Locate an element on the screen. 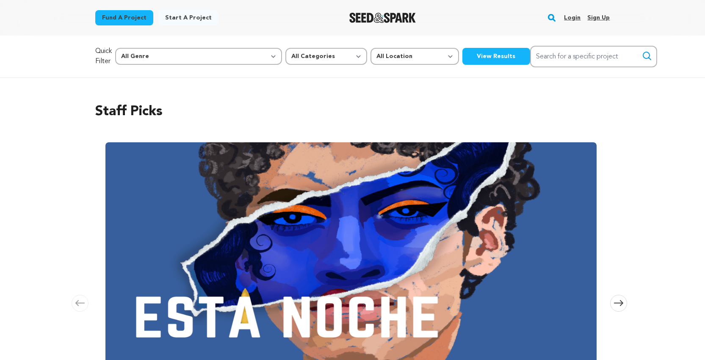 This screenshot has width=705, height=360. button: View Results is located at coordinates (496, 56).